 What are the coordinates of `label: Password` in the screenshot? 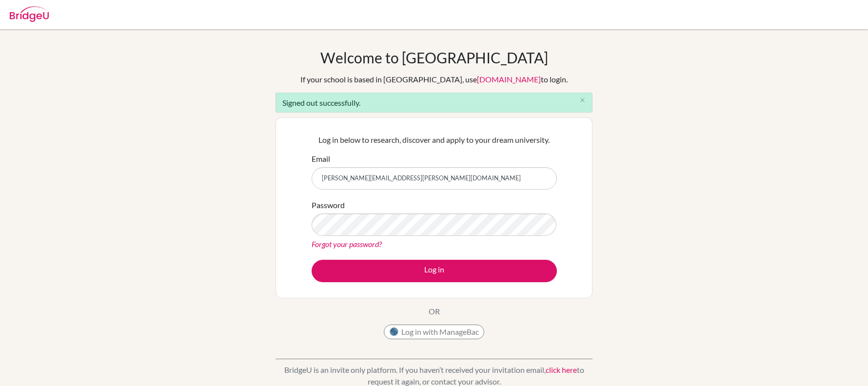 It's located at (328, 205).